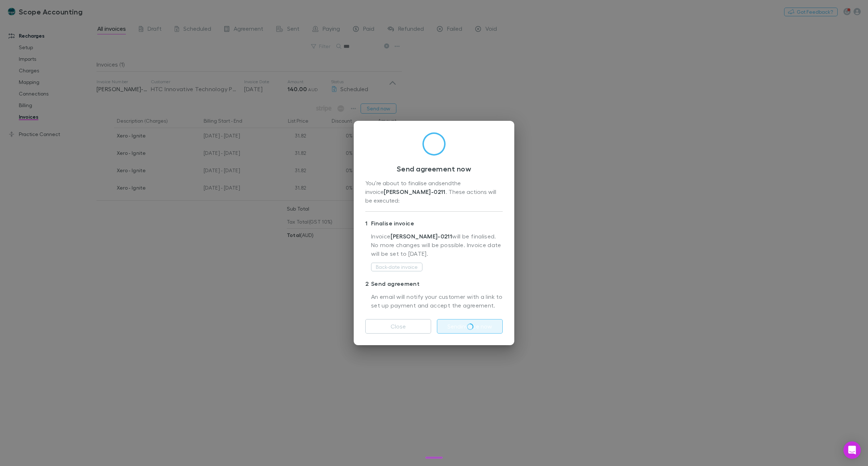  Describe the element at coordinates (434, 192) in the screenshot. I see `div: You’re about to finalise and send the invoice . These actions will be executed:` at that location.